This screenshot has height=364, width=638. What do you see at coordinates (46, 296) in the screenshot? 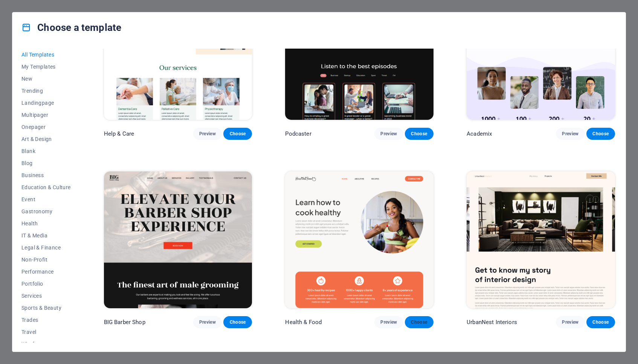
I see `button: Services` at bounding box center [46, 296].